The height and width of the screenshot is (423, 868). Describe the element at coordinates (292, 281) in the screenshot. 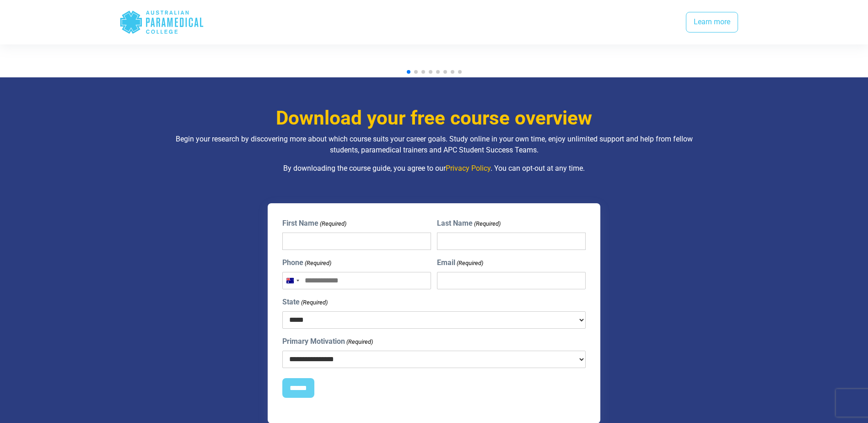

I see `button: Selected country` at that location.